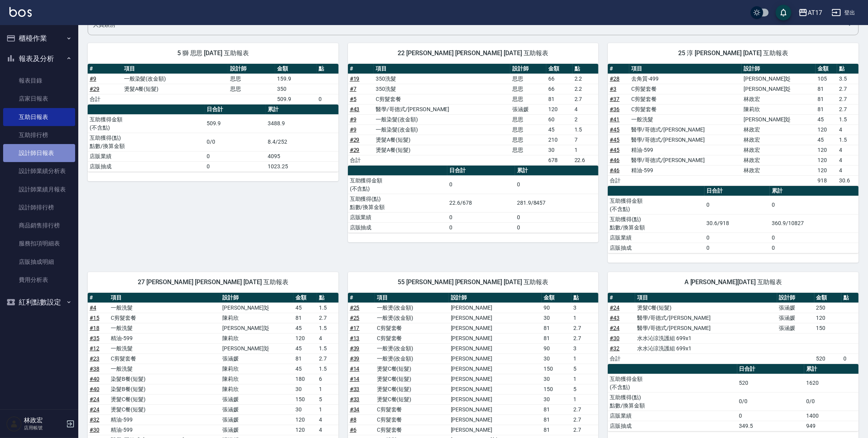 Image resolution: width=868 pixels, height=438 pixels. I want to click on a: 報表目錄, so click(39, 80).